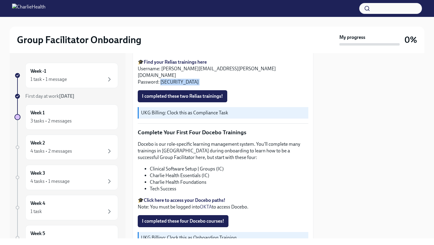 The image size is (434, 245). Describe the element at coordinates (224, 113) in the screenshot. I see `p: UKG Billing: Clock this as Compliance Task` at that location.